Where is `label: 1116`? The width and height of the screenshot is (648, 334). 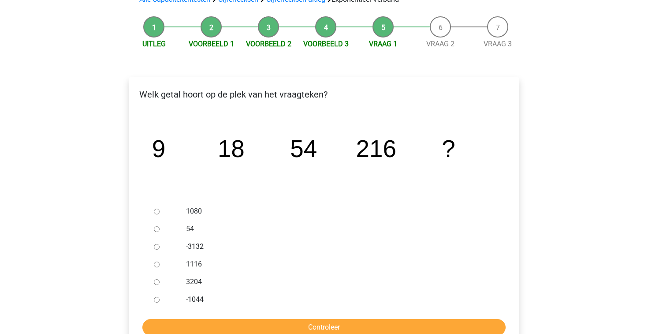
label: 1116 is located at coordinates (339, 264).